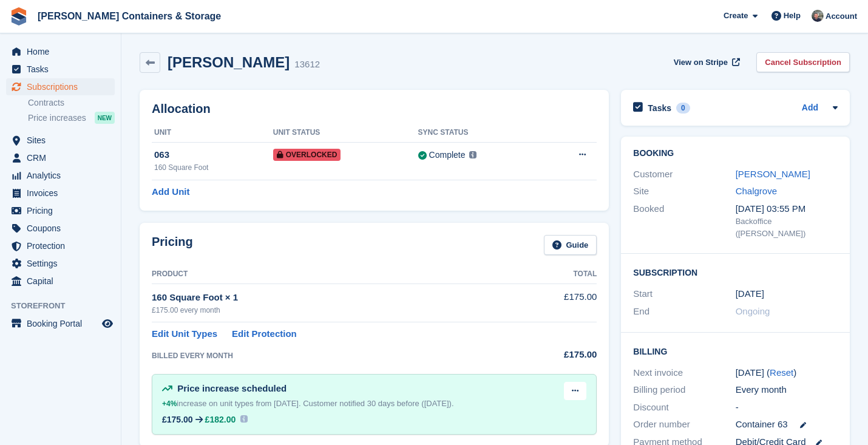  Describe the element at coordinates (307, 155) in the screenshot. I see `span: Overlocked` at that location.